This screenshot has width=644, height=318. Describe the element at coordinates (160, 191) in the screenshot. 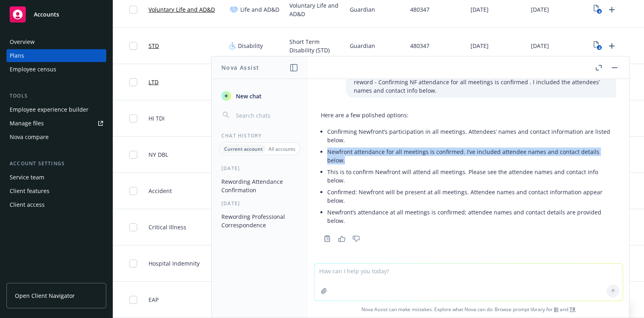

I see `span: Accident` at that location.